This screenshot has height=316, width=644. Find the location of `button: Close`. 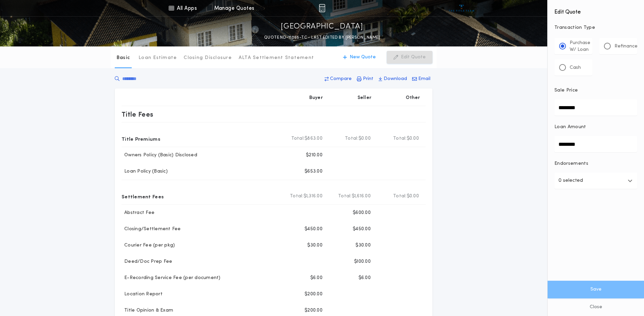

button: Close is located at coordinates (596, 307).